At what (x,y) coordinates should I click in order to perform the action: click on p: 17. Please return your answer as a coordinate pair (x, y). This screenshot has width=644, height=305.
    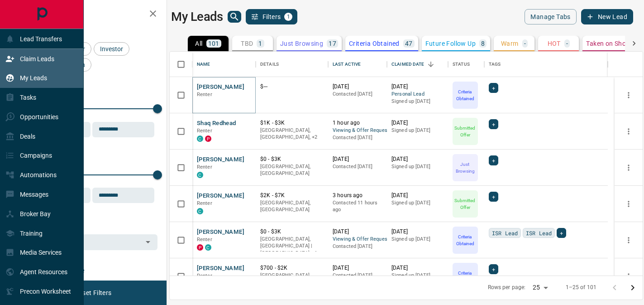
    Looking at the image, I should click on (332, 43).